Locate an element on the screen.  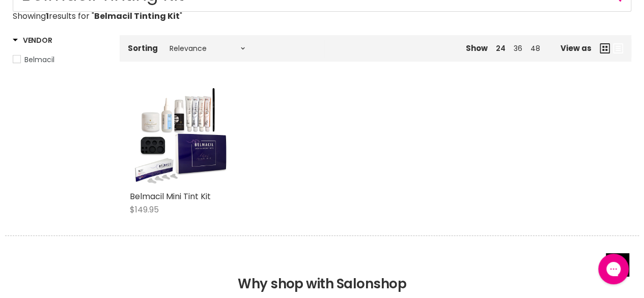
a: 24 is located at coordinates (500, 48).